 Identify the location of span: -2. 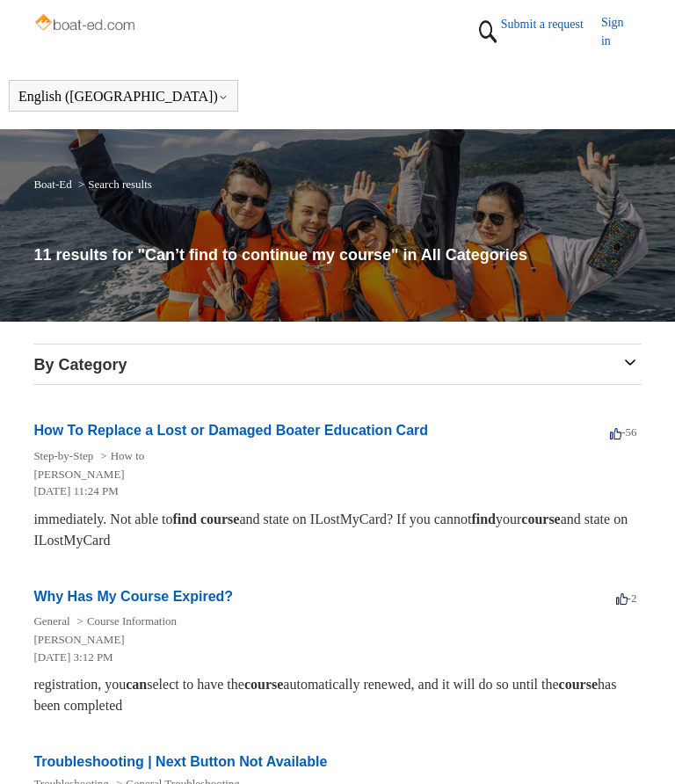
(627, 598).